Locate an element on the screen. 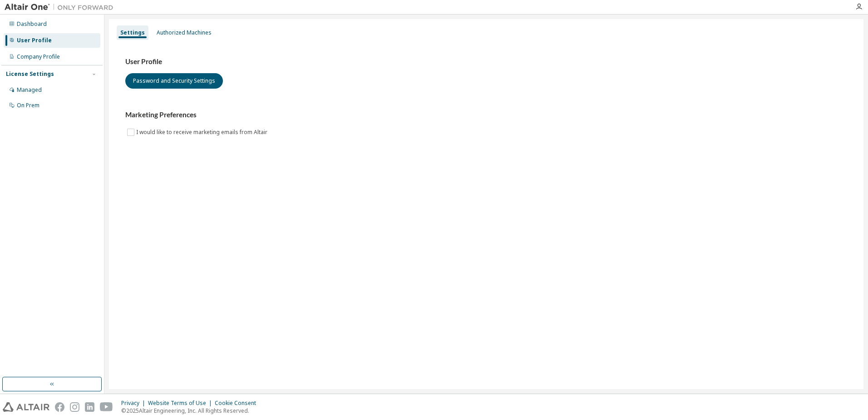 The image size is (868, 420). p: © 2025 Altair Engineering, Inc. All Rights Reserved. is located at coordinates (191, 410).